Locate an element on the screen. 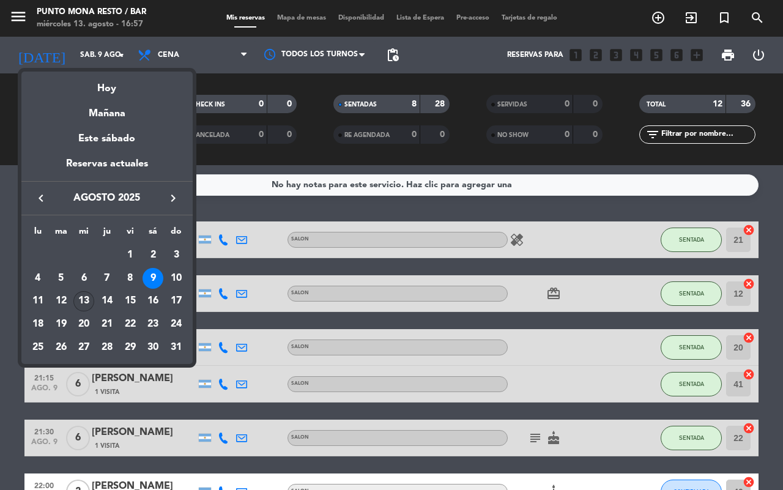  div: 4 is located at coordinates (38, 278).